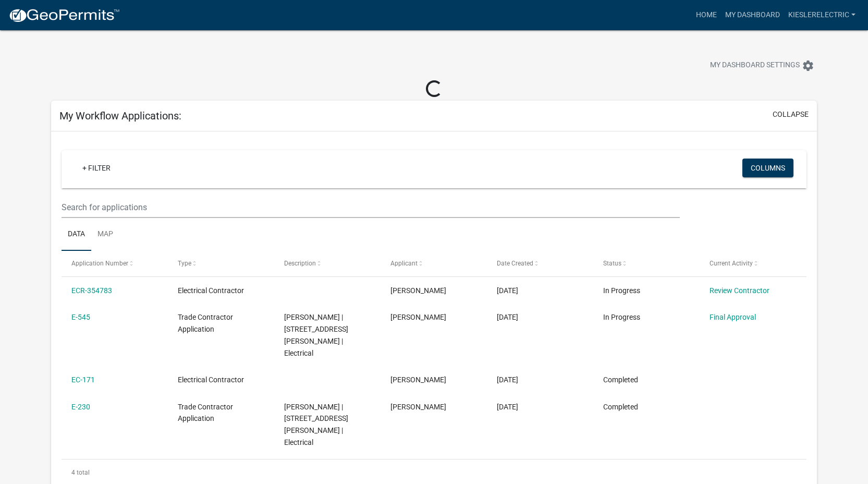  I want to click on span: Application Number, so click(100, 263).